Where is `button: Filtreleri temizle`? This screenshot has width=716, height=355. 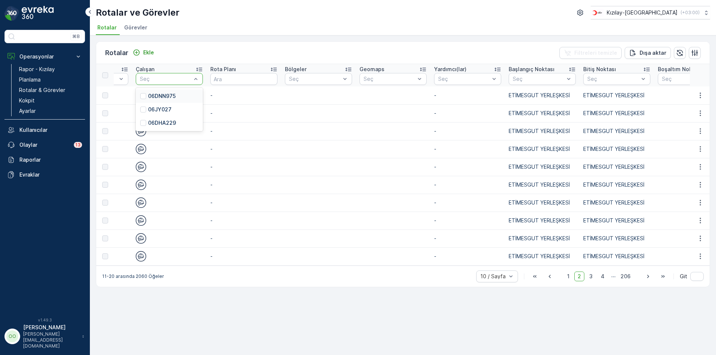
button: Filtreleri temizle is located at coordinates (590, 53).